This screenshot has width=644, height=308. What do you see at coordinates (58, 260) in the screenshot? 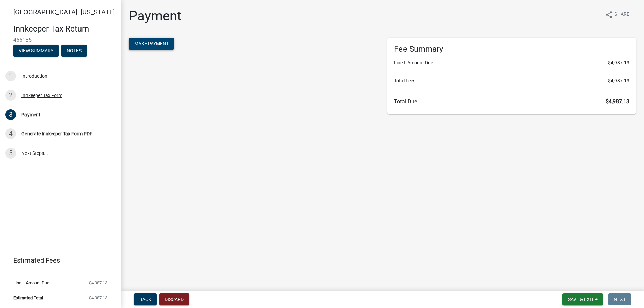
I see `a: Estimated Fees` at bounding box center [58, 260].